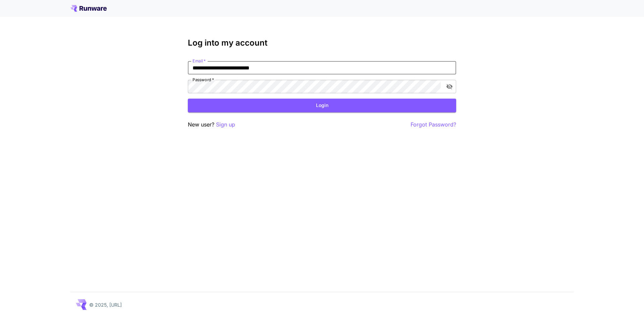  Describe the element at coordinates (322, 105) in the screenshot. I see `button: Login` at that location.